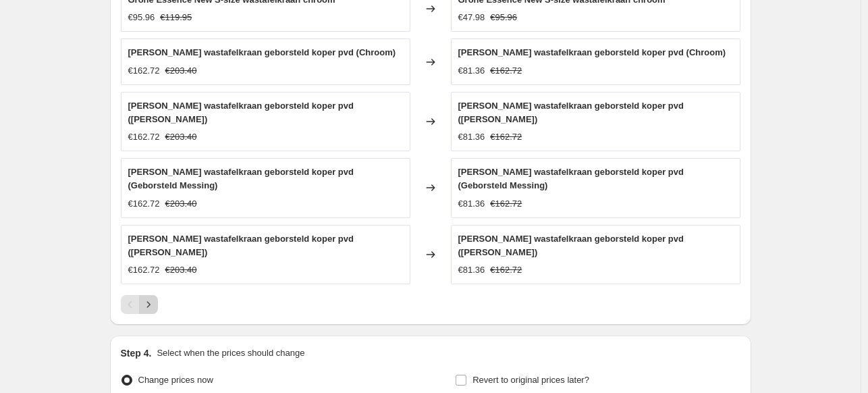 The width and height of the screenshot is (868, 393). Describe the element at coordinates (531, 379) in the screenshot. I see `span: Revert to original prices later?` at that location.